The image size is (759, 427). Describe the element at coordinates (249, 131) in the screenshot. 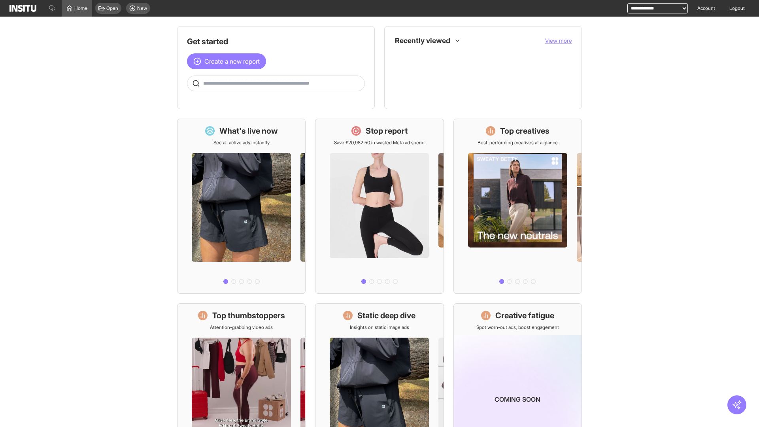

I see `h1: What's live now` at that location.